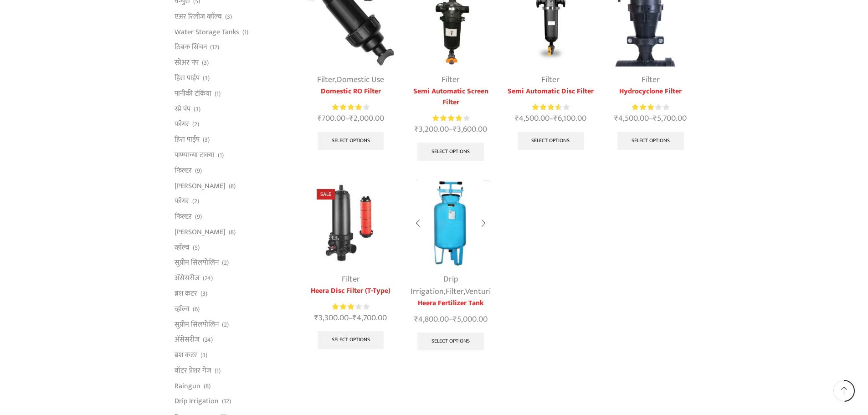 The image size is (868, 415). I want to click on bdi: 6,100.00, so click(570, 118).